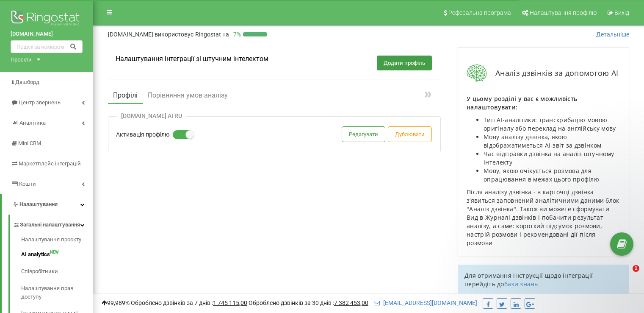  What do you see at coordinates (363, 134) in the screenshot?
I see `button: Редагувати` at bounding box center [363, 134].